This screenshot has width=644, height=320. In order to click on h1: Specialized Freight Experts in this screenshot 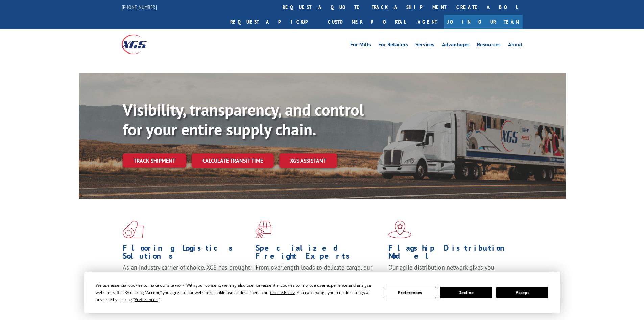, I will do `click(320, 254)`.